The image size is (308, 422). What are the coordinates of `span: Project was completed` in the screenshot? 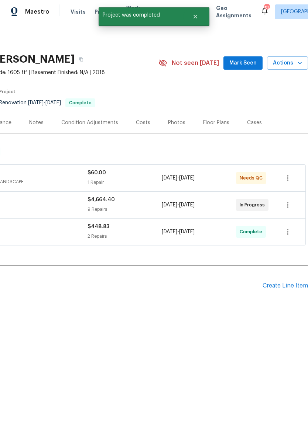 It's located at (141, 15).